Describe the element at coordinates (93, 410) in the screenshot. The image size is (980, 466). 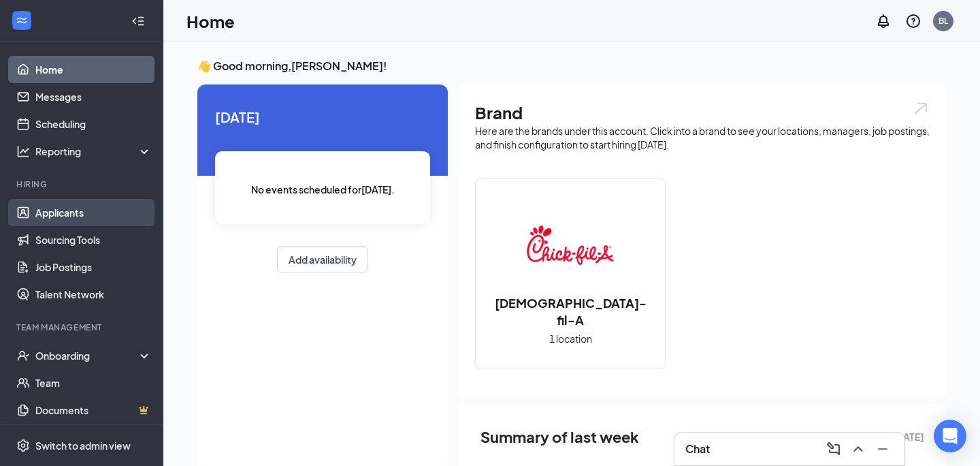
I see `a: DocumentsCrown` at that location.